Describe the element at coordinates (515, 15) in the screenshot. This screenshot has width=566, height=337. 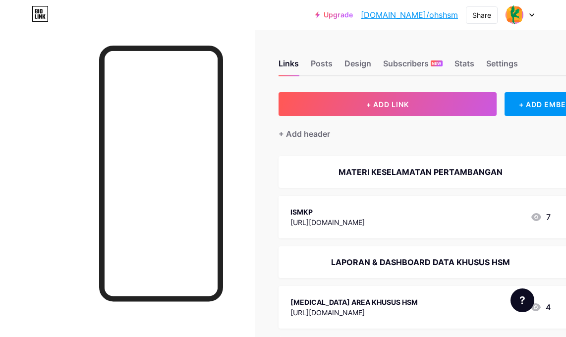
I see `img: ohshsm` at that location.